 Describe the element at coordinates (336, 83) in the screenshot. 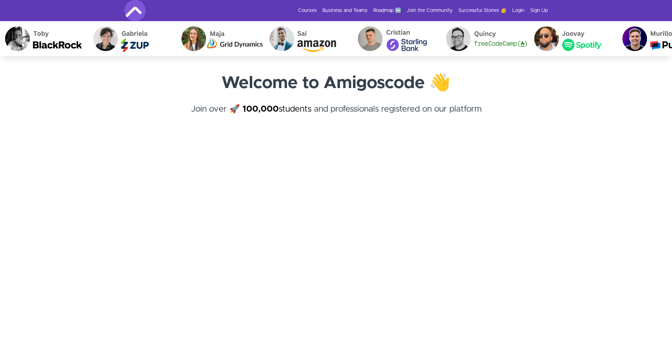

I see `strong: Welcome to Amigoscode 👋` at that location.